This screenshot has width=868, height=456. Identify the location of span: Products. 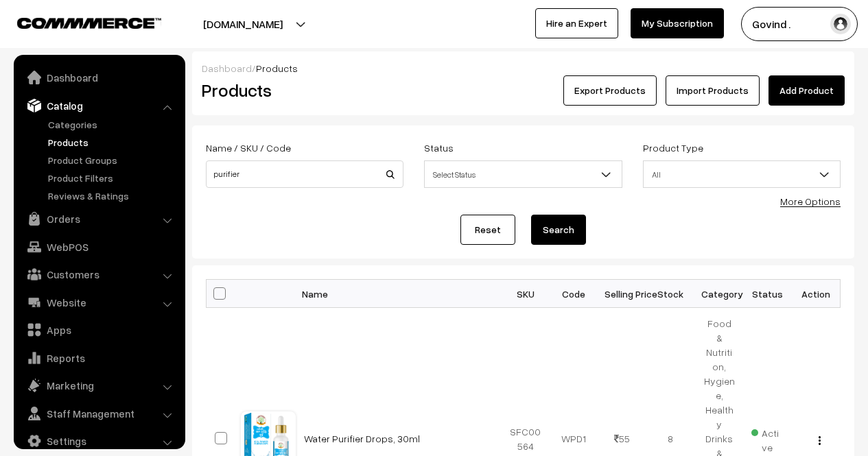
(277, 68).